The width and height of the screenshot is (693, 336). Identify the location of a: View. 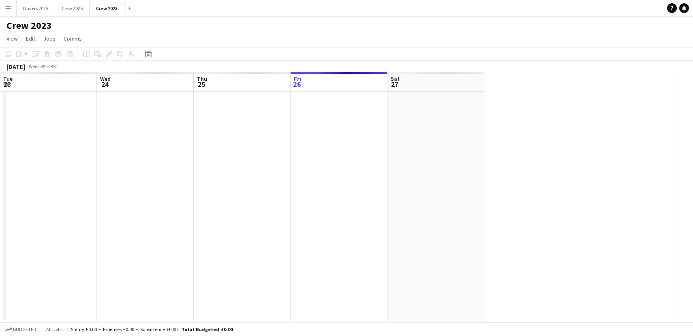
(12, 39).